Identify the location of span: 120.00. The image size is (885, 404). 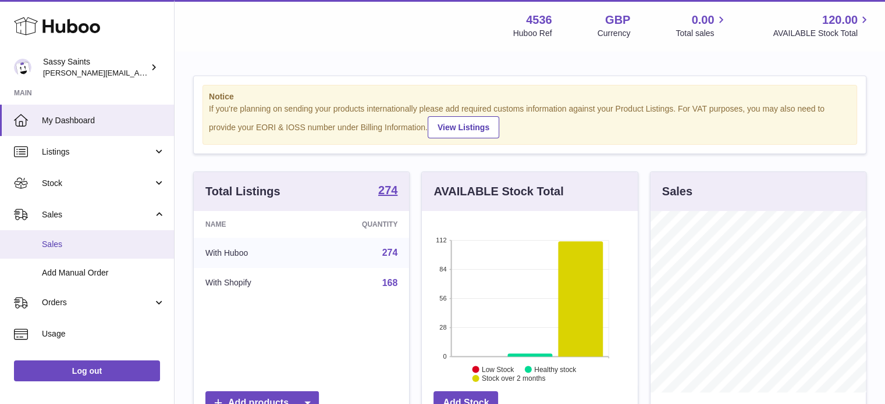
(839, 20).